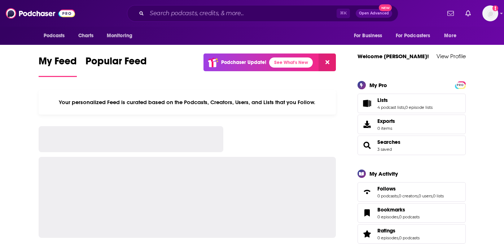 Image resolution: width=504 pixels, height=244 pixels. I want to click on a: 3 saved, so click(385, 149).